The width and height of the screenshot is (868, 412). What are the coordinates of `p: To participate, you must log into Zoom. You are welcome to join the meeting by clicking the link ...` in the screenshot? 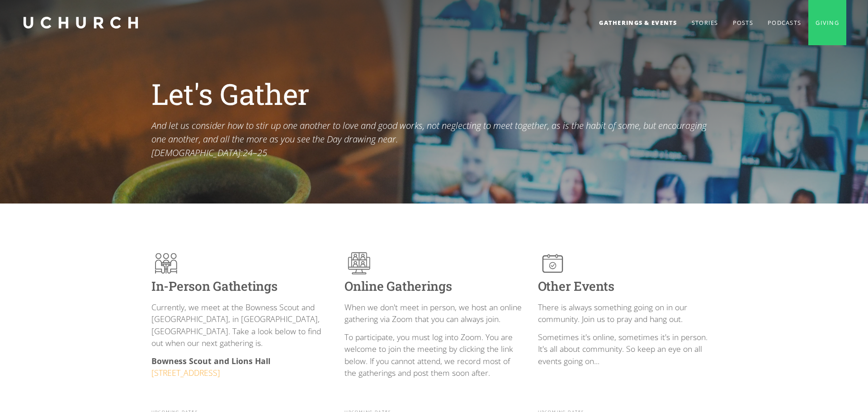 It's located at (434, 355).